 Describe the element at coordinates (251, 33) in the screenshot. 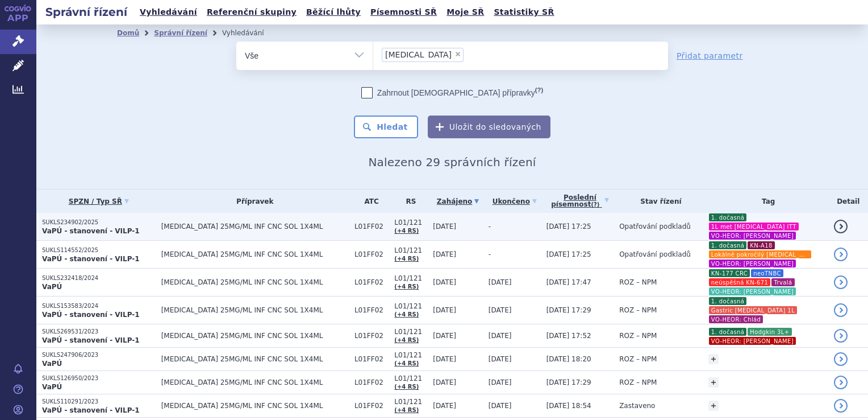

I see `li: Vyhledávání` at that location.